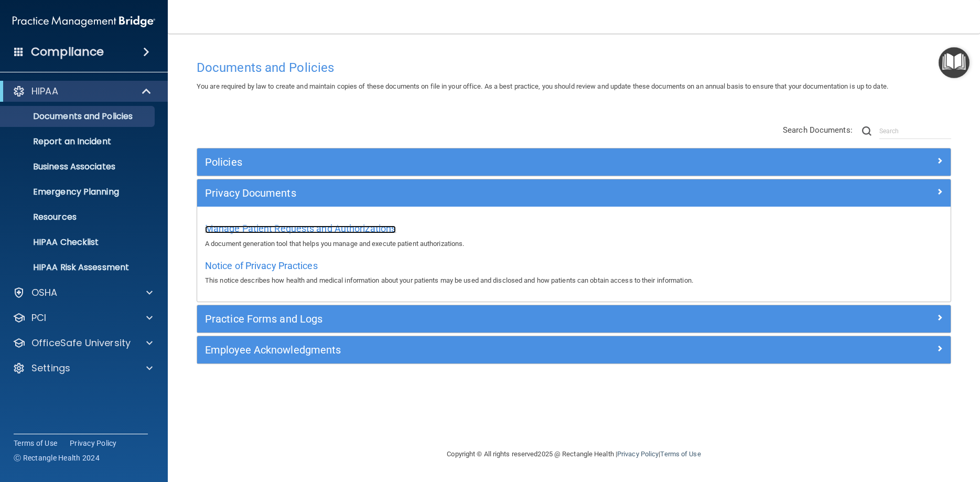 The width and height of the screenshot is (980, 482). Describe the element at coordinates (953, 62) in the screenshot. I see `button: Open Resource Center` at that location.